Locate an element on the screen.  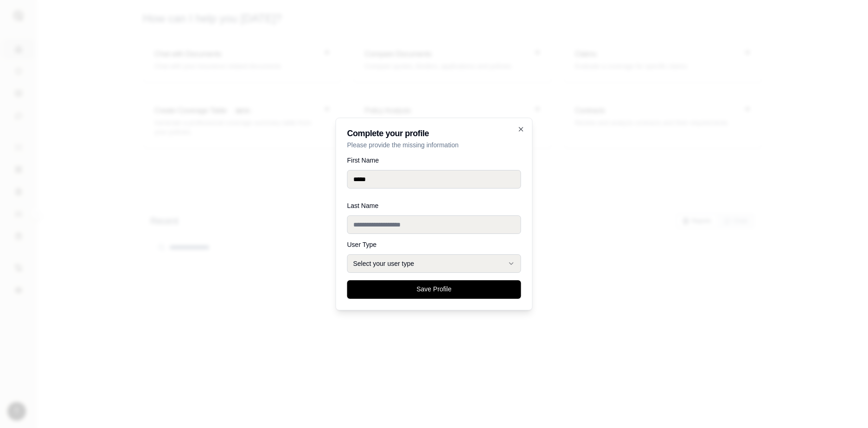
p: Please provide the missing information is located at coordinates (434, 145).